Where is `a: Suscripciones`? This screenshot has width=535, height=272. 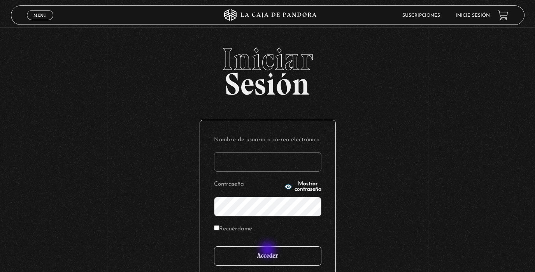
a: Suscripciones is located at coordinates (421, 16).